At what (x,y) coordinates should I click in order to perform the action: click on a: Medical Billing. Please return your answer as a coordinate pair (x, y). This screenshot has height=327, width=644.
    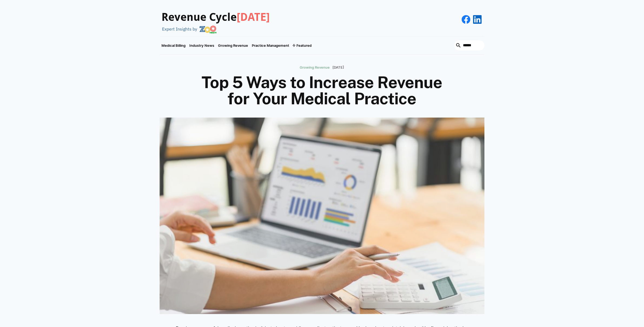
    Looking at the image, I should click on (174, 45).